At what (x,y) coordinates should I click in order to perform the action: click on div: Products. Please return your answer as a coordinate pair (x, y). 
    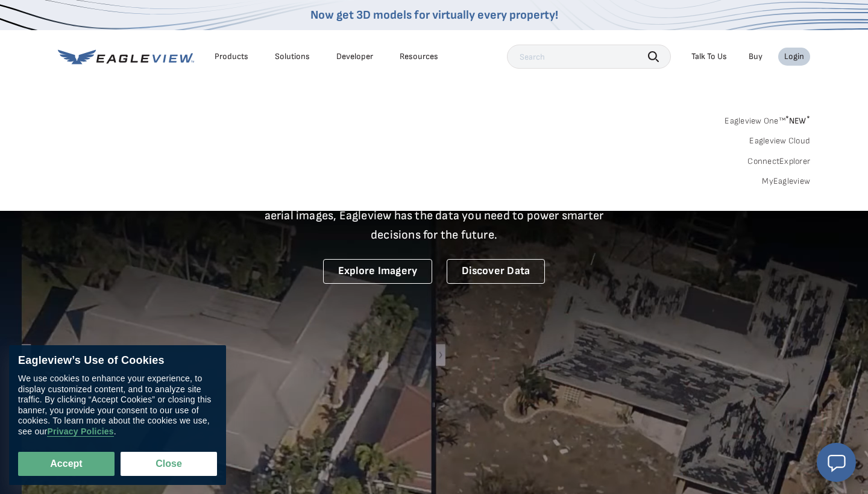
    Looking at the image, I should click on (231, 56).